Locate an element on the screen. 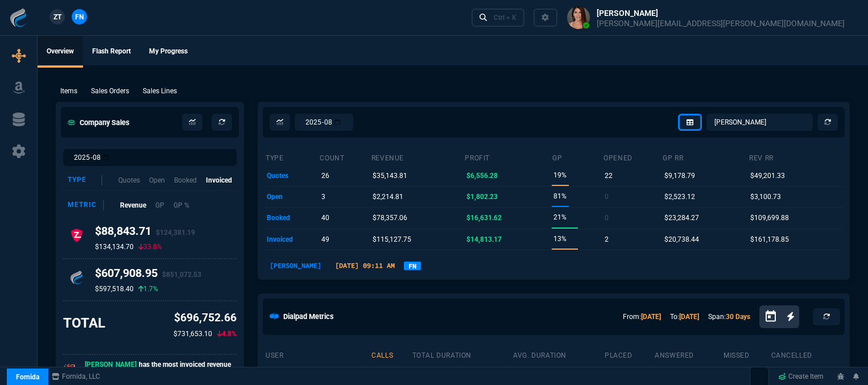 The image size is (868, 385). a: My Progress is located at coordinates (169, 52).